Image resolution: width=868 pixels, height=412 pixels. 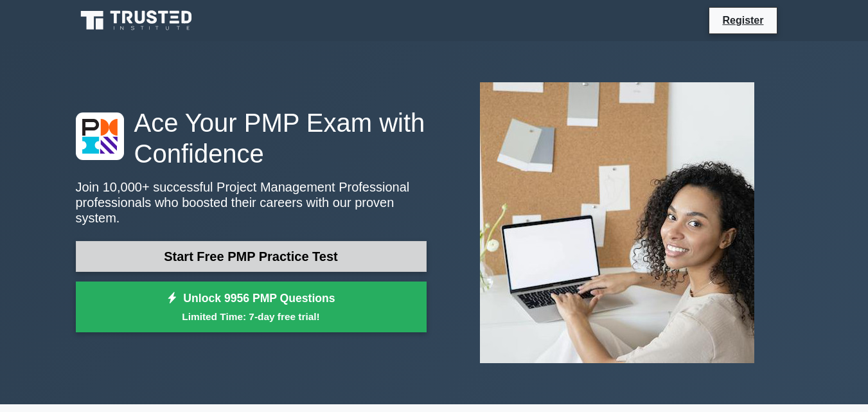 I want to click on small: Limited Time: 7-day free trial!, so click(x=251, y=316).